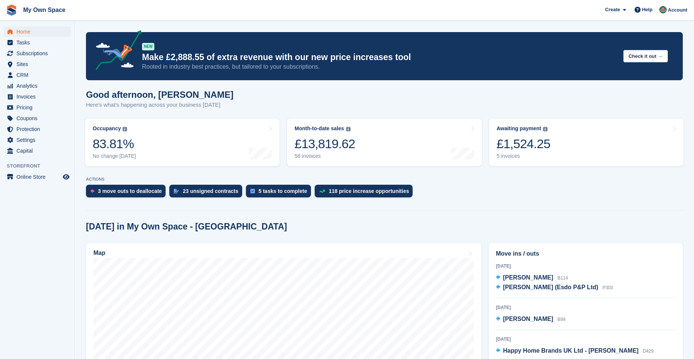 The height and width of the screenshot is (359, 694). I want to click on img: contract_signature_icon-13c848040528278c33f63329250d36e43548de30e8caae1d1a13099fd9432cc5.svg, so click(176, 191).